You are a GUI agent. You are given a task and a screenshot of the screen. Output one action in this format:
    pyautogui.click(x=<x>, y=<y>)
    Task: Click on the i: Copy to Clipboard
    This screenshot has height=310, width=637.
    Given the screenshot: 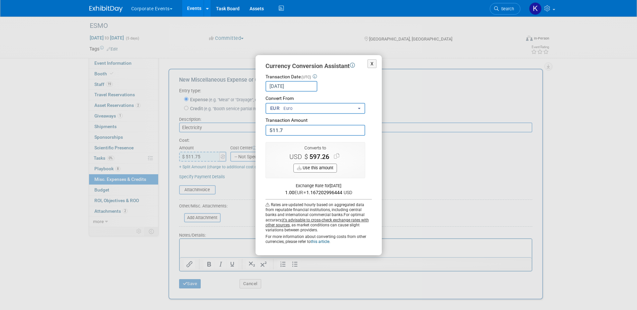 What is the action you would take?
    pyautogui.click(x=337, y=157)
    